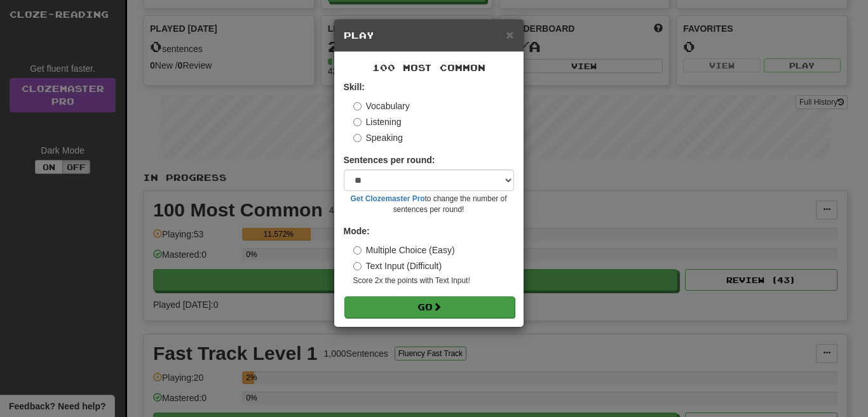 This screenshot has width=868, height=417. Describe the element at coordinates (429, 67) in the screenshot. I see `span: 100 Most Common` at that location.